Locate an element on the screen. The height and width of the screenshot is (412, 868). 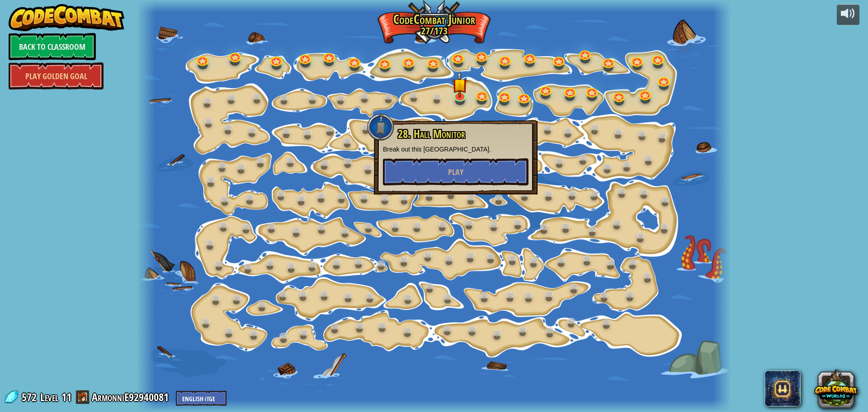
span: 572 is located at coordinates (31, 397).